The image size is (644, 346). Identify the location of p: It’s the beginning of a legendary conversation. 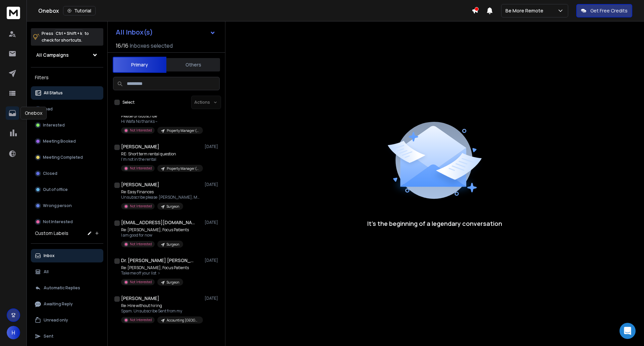
(435, 223).